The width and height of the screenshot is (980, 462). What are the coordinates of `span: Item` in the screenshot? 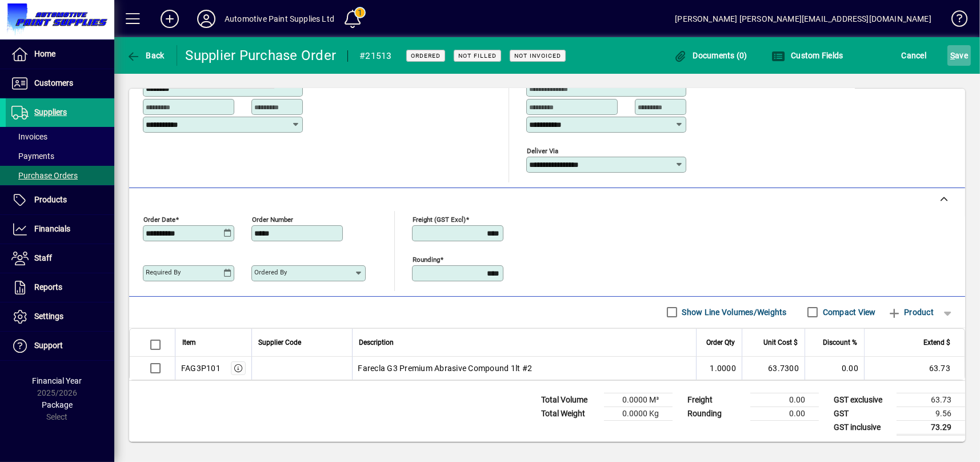 It's located at (189, 343).